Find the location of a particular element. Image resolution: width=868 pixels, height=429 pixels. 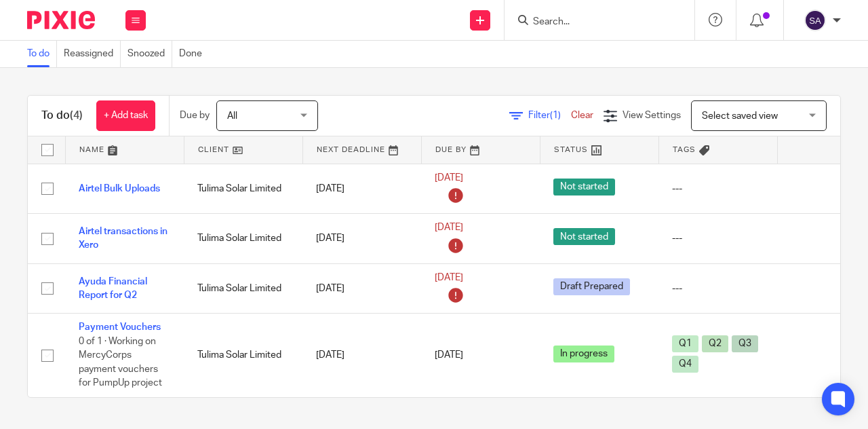

span: (1) is located at coordinates (555, 115).